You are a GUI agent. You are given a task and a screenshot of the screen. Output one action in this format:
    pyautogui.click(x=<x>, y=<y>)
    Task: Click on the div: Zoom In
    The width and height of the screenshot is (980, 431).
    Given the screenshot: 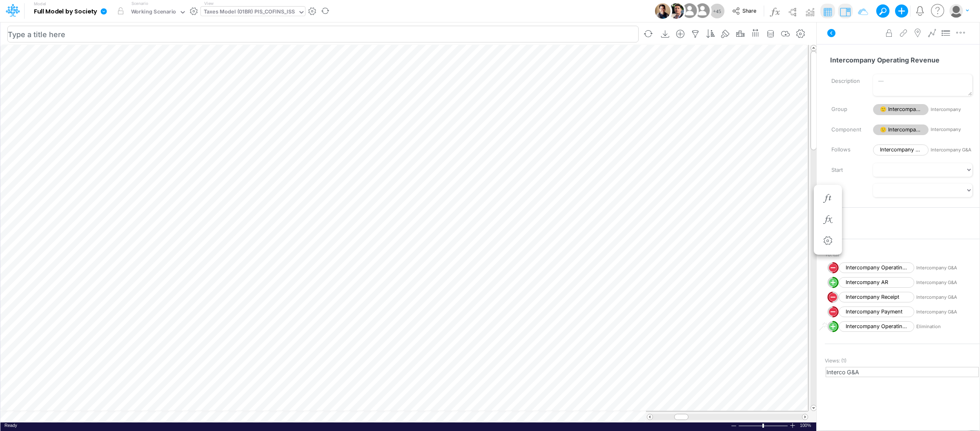 What is the action you would take?
    pyautogui.click(x=793, y=425)
    